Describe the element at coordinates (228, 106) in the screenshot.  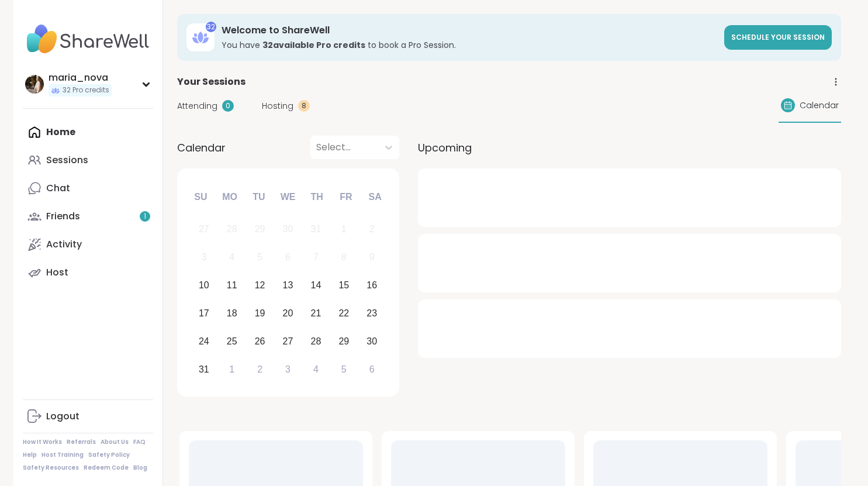
I see `div: 0` at that location.